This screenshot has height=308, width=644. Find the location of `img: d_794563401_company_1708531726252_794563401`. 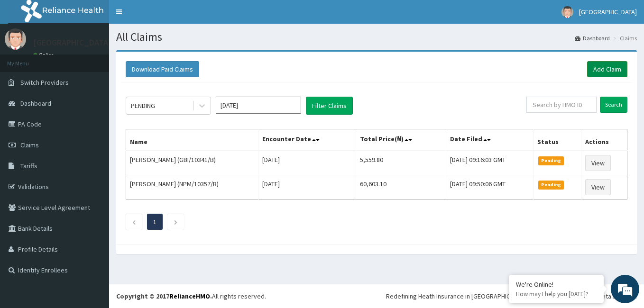

img: d_794563401_company_1708531726252_794563401 is located at coordinates (28, 59).